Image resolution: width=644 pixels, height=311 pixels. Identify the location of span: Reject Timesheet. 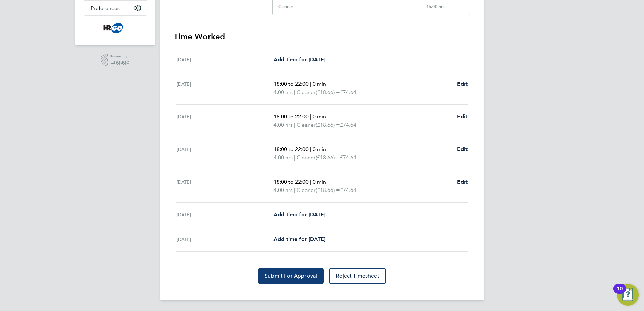
(357, 277).